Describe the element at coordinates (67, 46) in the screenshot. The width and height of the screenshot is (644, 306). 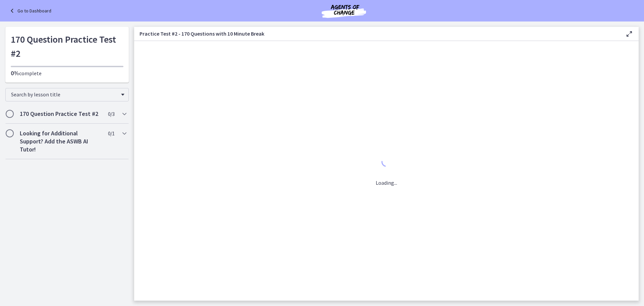
I see `h1: 170 Question Practice Test #2` at that location.